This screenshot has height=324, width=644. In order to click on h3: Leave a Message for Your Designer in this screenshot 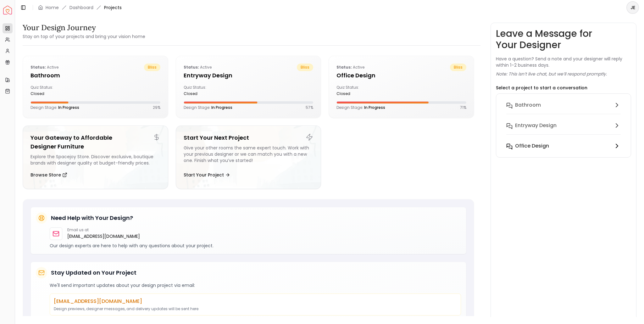, I will do `click(564, 40)`.